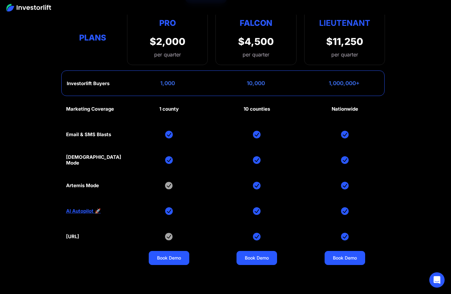  What do you see at coordinates (437, 280) in the screenshot?
I see `div: Open Intercom Messenger` at bounding box center [437, 280].